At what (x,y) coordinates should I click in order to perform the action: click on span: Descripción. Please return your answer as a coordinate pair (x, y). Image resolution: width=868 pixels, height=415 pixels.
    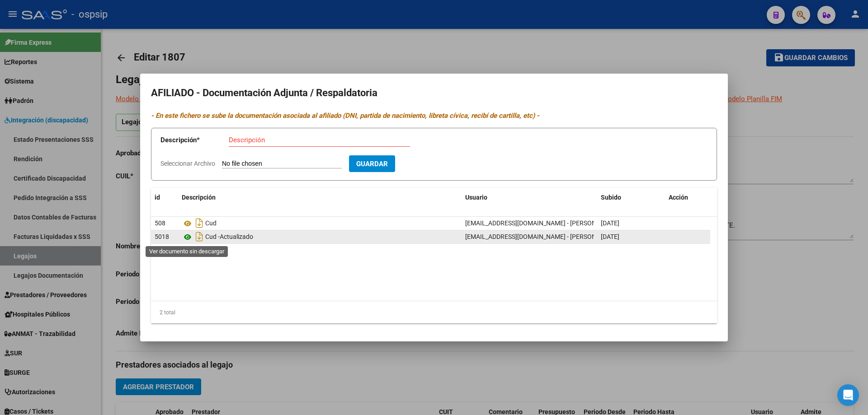
    Looking at the image, I should click on (199, 198).